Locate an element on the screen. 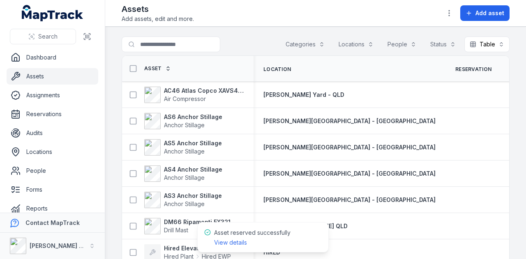 Image resolution: width=526 pixels, height=259 pixels. button: Status is located at coordinates (443, 44).